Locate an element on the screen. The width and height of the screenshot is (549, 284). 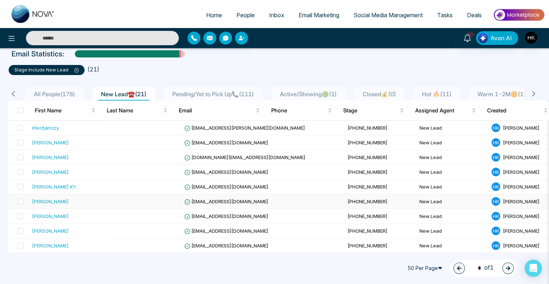
th: Email is located at coordinates (219, 111).